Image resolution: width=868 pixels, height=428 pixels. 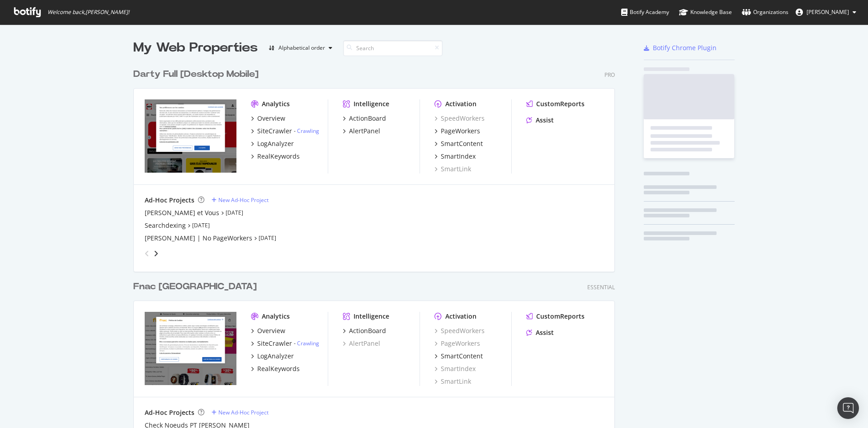 I want to click on div: Darty Full [Desktop Mobile], so click(x=196, y=74).